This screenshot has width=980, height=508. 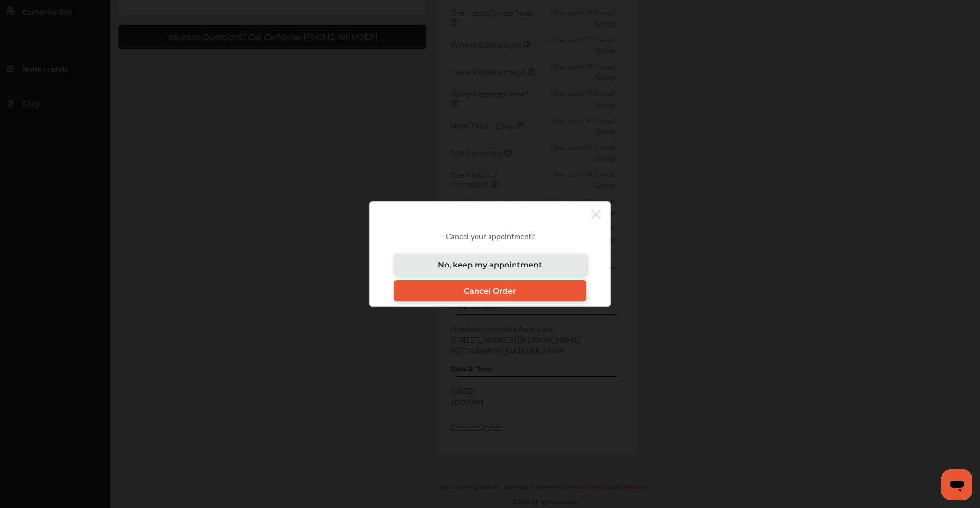 I want to click on a: No, keep my appointment, so click(x=490, y=264).